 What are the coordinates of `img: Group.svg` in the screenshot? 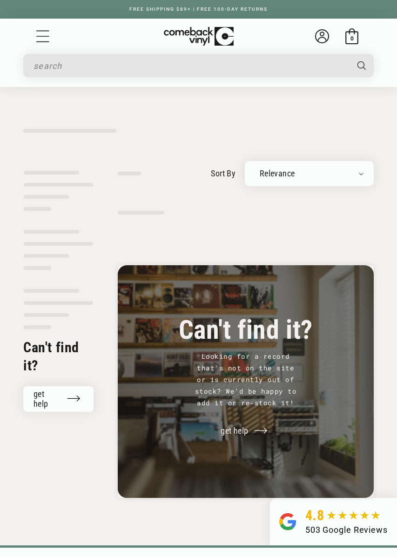 It's located at (288, 522).